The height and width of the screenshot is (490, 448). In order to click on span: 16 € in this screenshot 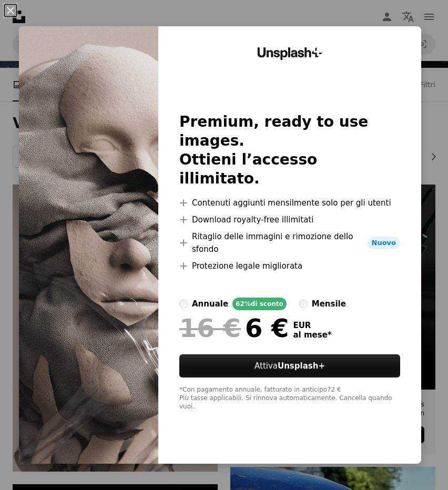, I will do `click(210, 328)`.